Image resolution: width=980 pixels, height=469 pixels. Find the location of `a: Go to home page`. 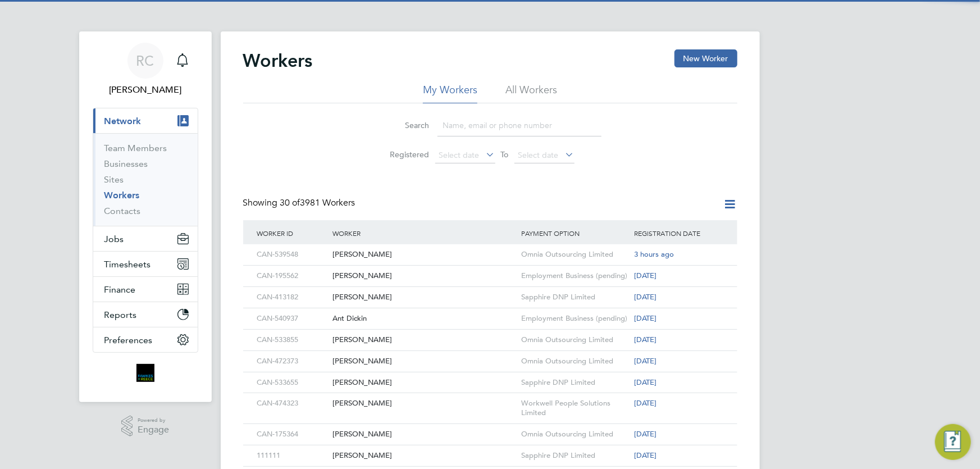

a: Go to home page is located at coordinates (145, 373).